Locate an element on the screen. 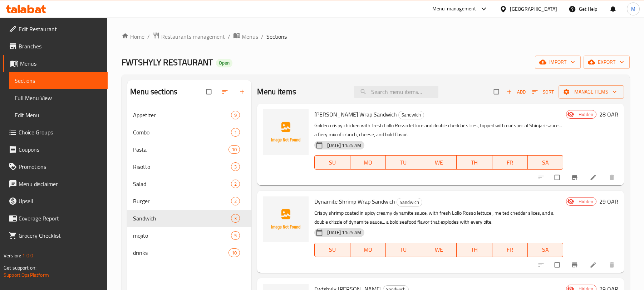 This screenshot has height=290, width=644. span: Combo is located at coordinates (182, 133).